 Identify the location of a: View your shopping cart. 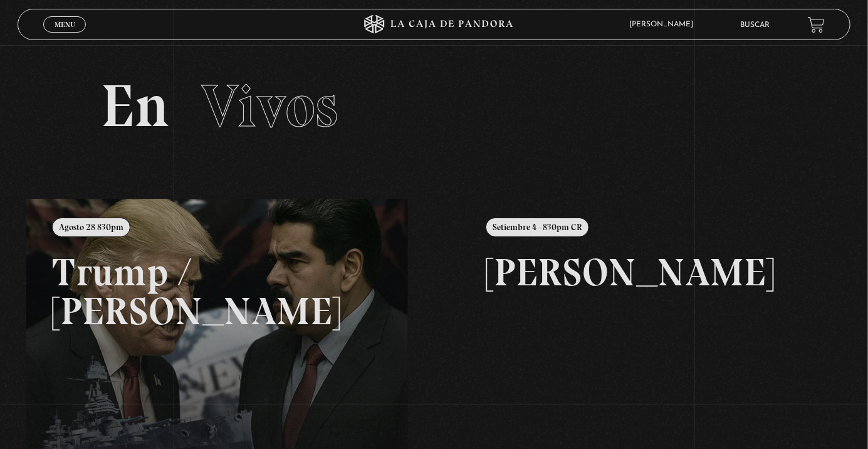
(816, 25).